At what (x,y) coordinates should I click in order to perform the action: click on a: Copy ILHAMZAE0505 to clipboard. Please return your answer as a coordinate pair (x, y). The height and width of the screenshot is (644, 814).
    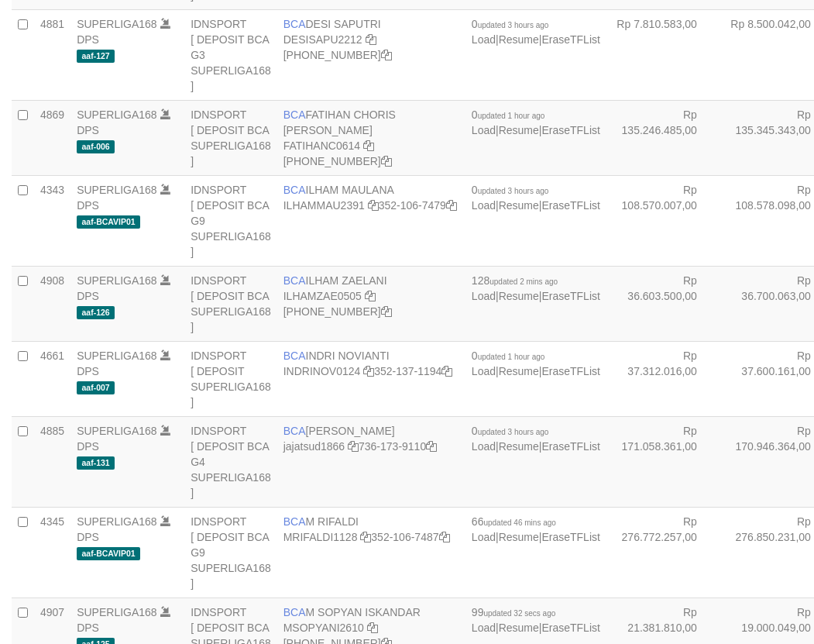
    Looking at the image, I should click on (370, 296).